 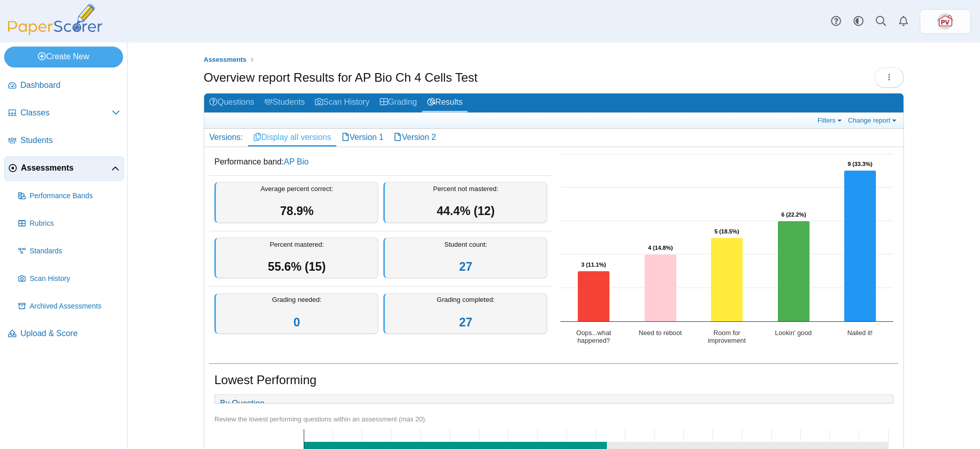 I want to click on path: Nailed it!, 9. Overall Assessment Performance., so click(x=860, y=246).